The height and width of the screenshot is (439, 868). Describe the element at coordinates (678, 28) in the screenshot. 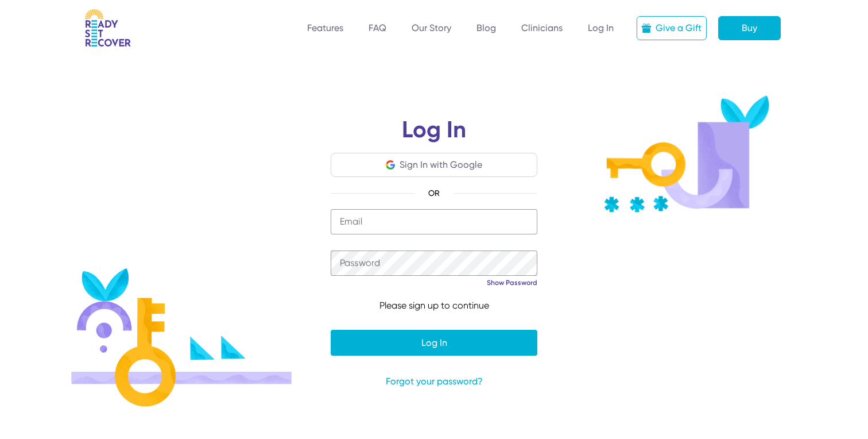

I see `div: Give a Gift` at that location.